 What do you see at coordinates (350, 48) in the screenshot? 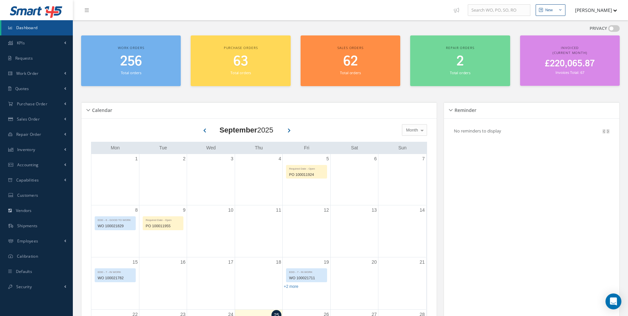
I see `span: Sales orders` at bounding box center [350, 48].